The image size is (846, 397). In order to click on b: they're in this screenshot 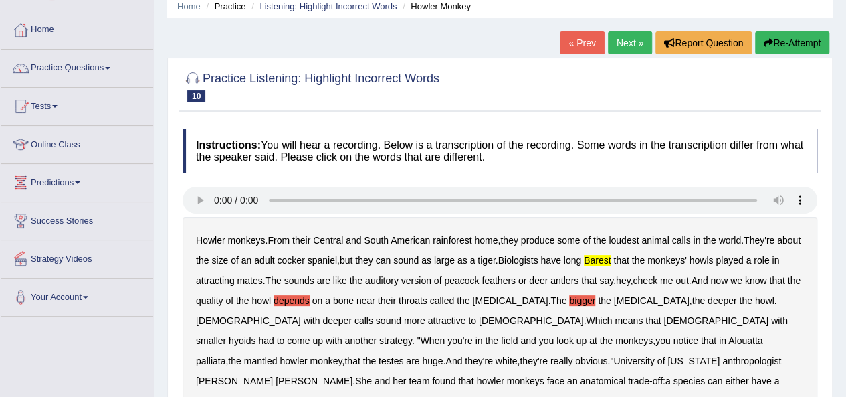, I will do `click(534, 360)`.